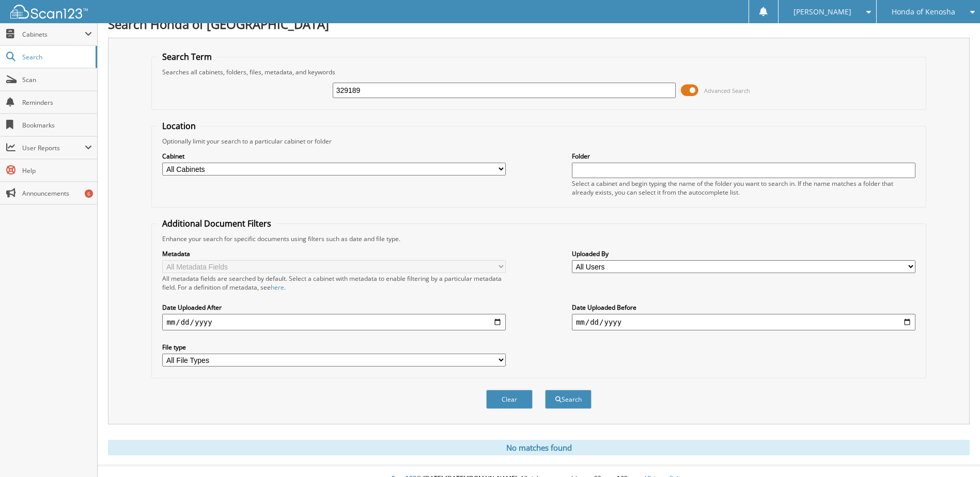 Image resolution: width=980 pixels, height=477 pixels. I want to click on input: start, so click(334, 322).